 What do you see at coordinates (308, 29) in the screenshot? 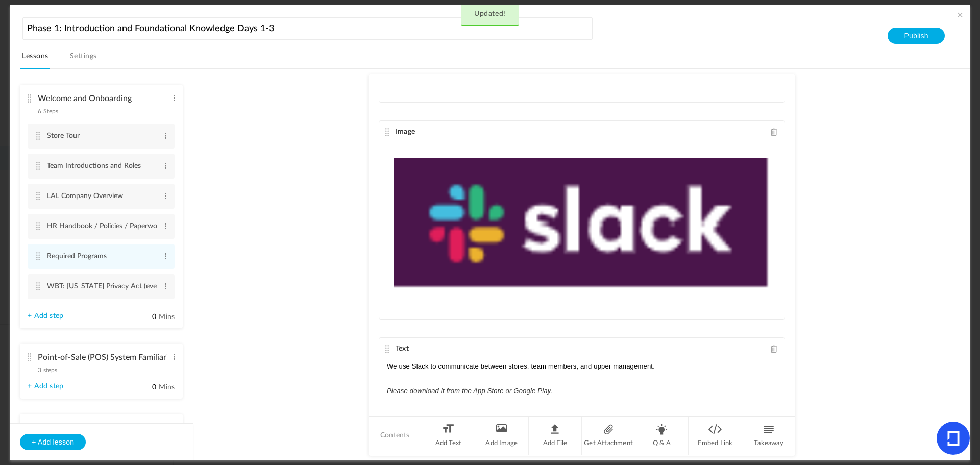
I see `input: Course name` at bounding box center [308, 29].